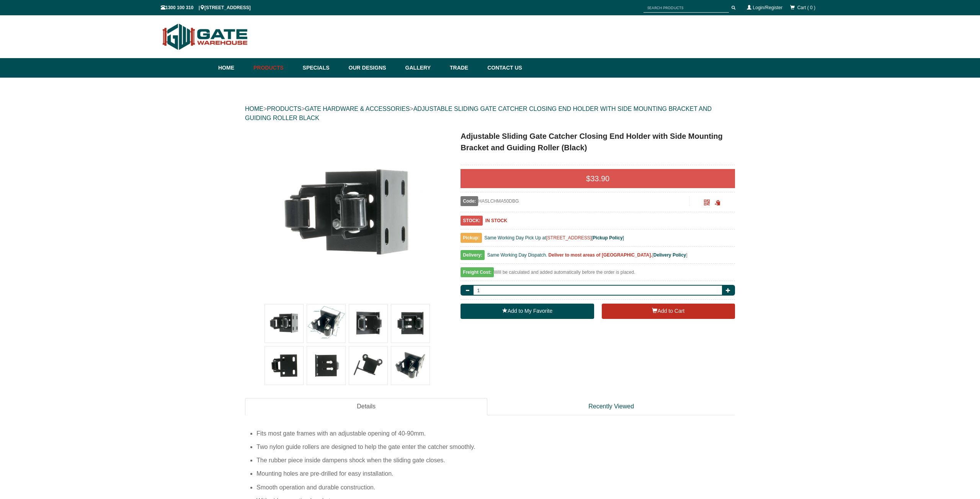  Describe the element at coordinates (366, 407) in the screenshot. I see `a: Details` at that location.